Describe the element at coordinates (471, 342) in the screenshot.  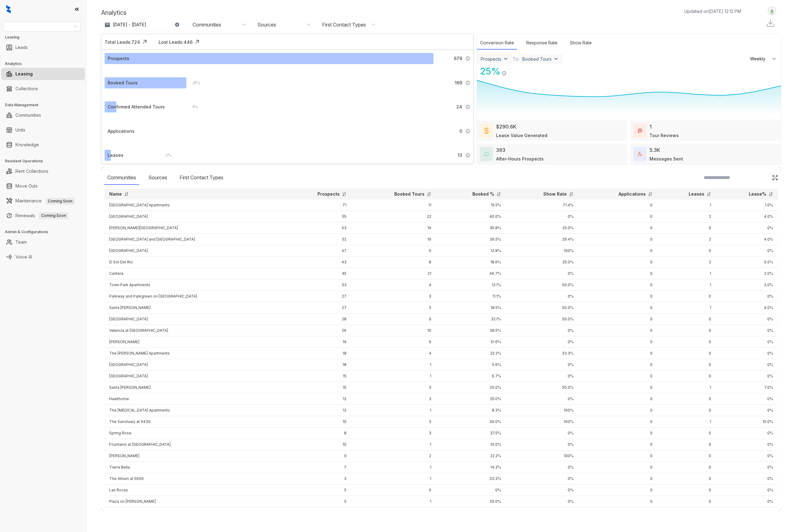
I see `td: 31.6%` at that location.